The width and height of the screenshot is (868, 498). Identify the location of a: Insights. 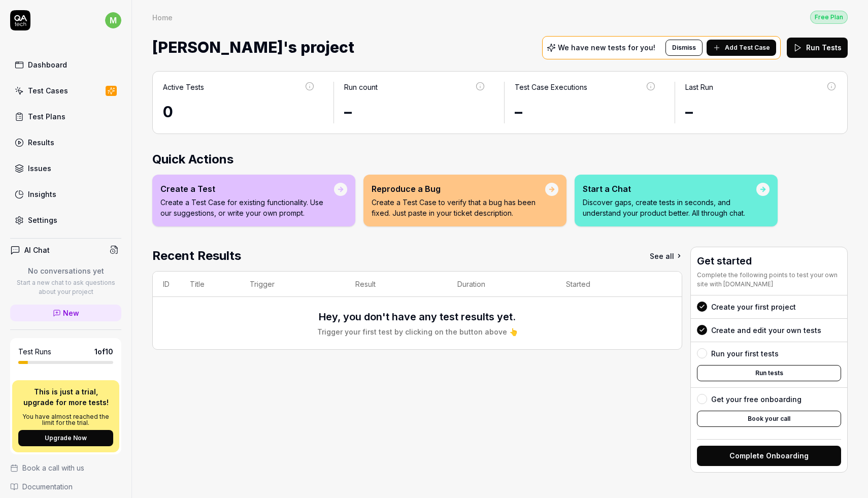
(66, 194).